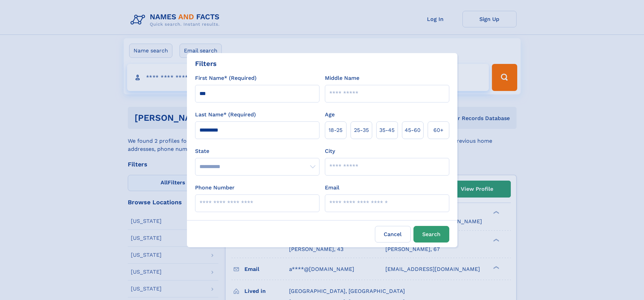  I want to click on span: 45‑60, so click(412, 130).